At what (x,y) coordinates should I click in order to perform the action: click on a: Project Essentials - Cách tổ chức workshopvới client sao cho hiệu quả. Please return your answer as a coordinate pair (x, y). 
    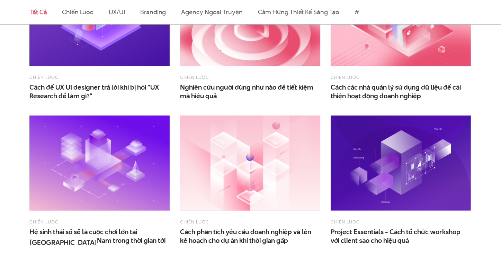
    Looking at the image, I should click on (400, 236).